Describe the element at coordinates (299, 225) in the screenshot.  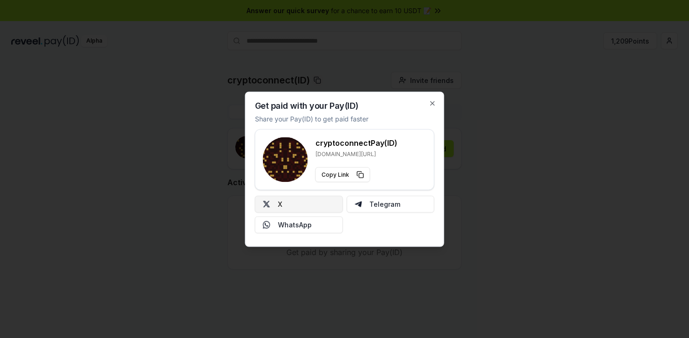
I see `button: WhatsApp` at that location.